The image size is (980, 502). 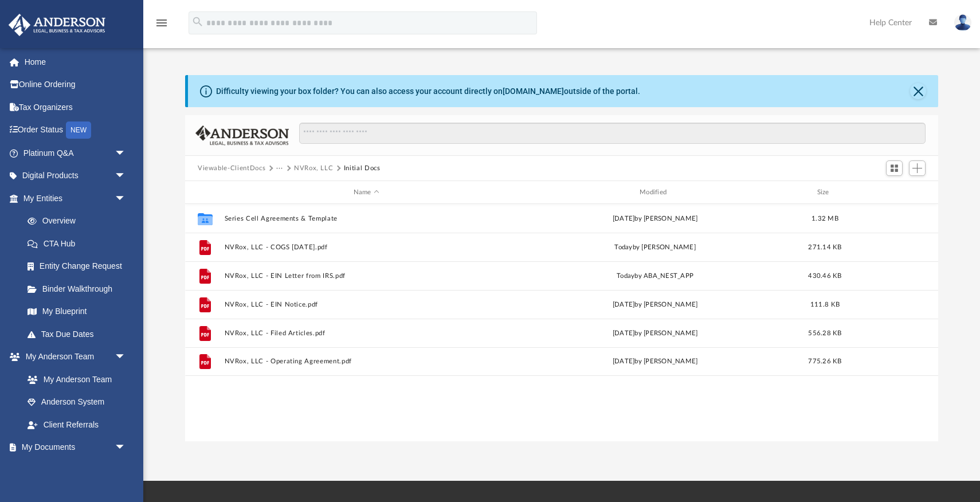 I want to click on a: Online Ordering, so click(x=75, y=85).